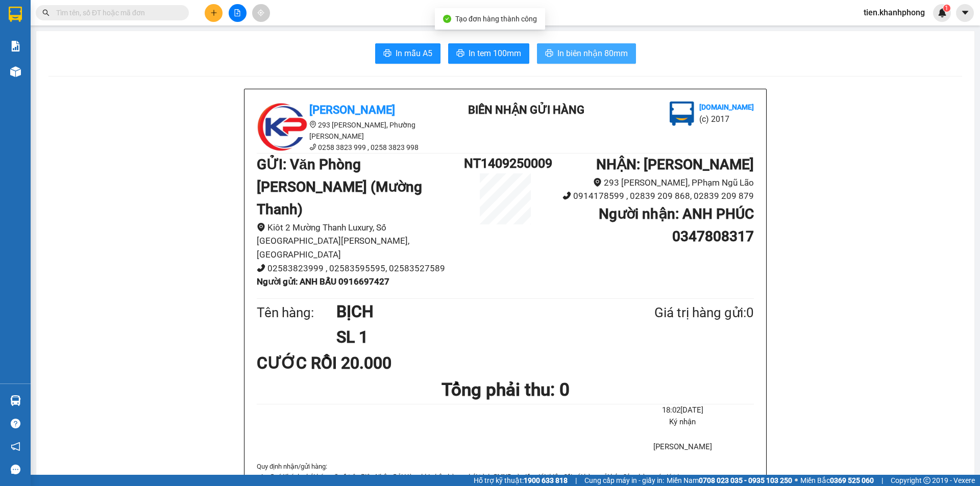 The height and width of the screenshot is (486, 980). I want to click on div: Giá trị hàng gửi: 0, so click(679, 313).